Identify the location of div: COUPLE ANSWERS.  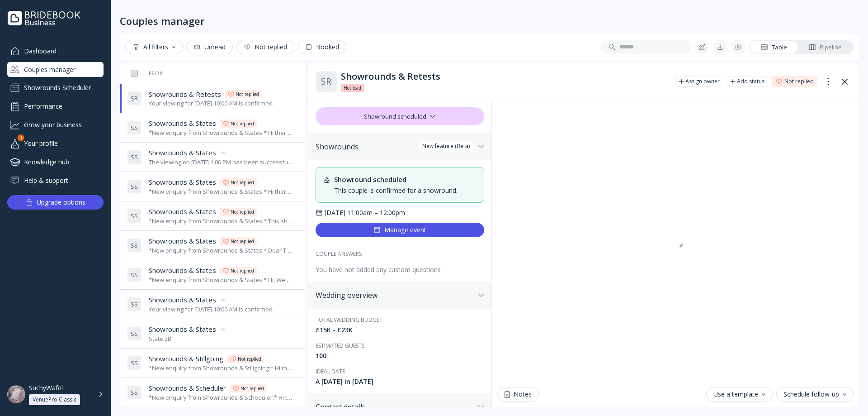
(399, 253).